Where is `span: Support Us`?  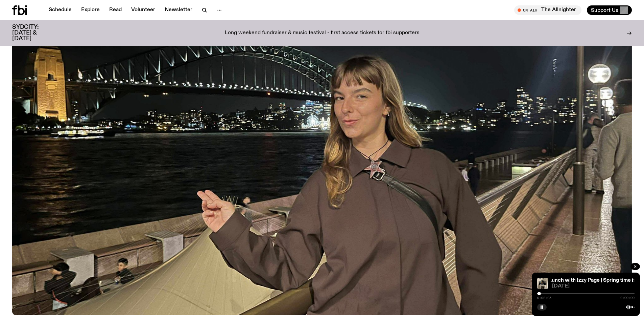 span: Support Us is located at coordinates (605, 10).